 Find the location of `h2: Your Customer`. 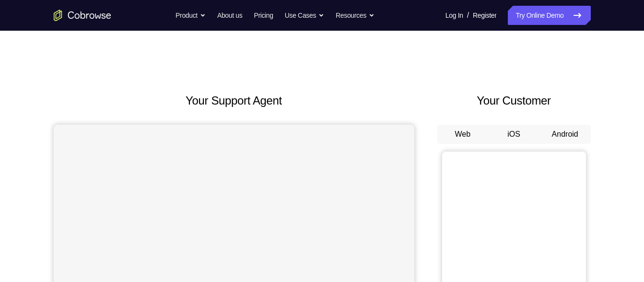

h2: Your Customer is located at coordinates (514, 100).